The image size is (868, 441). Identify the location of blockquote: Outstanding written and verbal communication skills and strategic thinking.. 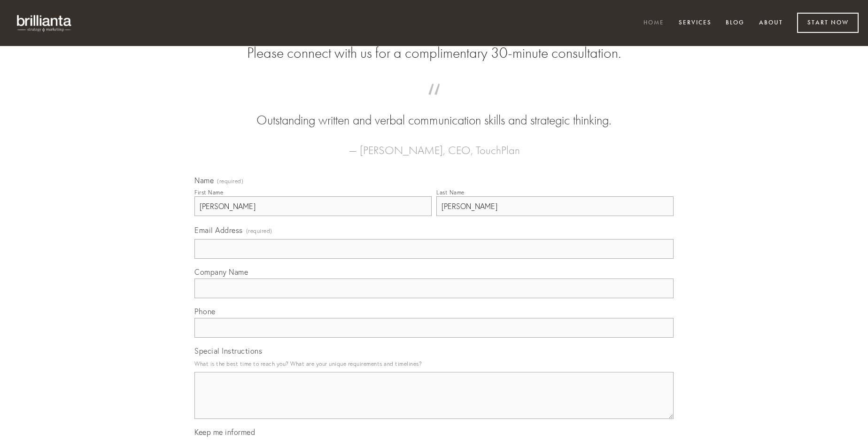
(434, 111).